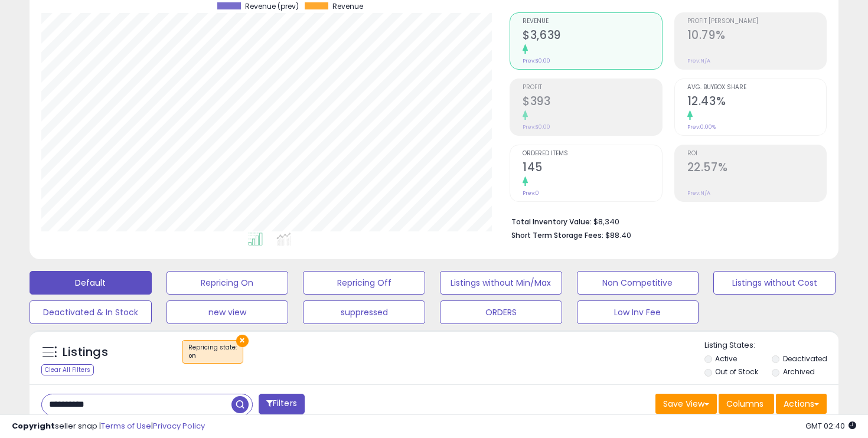 This screenshot has width=868, height=438. I want to click on h2: $393, so click(591, 102).